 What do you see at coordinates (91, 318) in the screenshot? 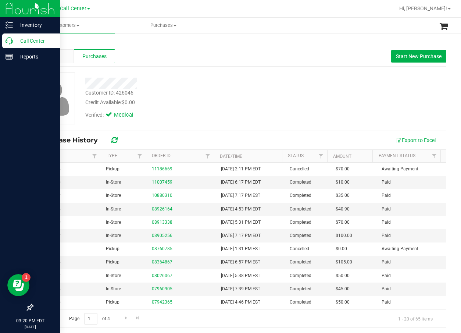
I see `input: 1` at bounding box center [91, 318].